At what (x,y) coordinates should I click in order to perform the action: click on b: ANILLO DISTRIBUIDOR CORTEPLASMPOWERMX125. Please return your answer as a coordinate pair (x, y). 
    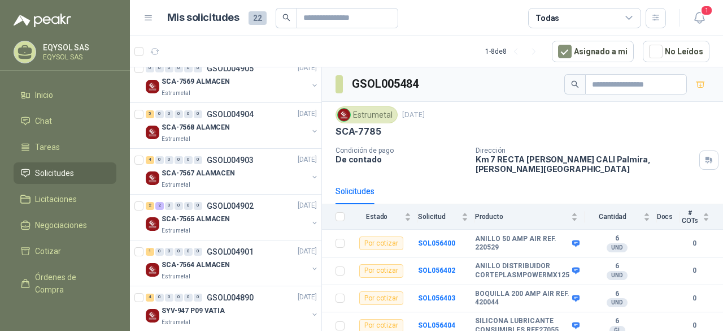
    Looking at the image, I should click on (522, 270).